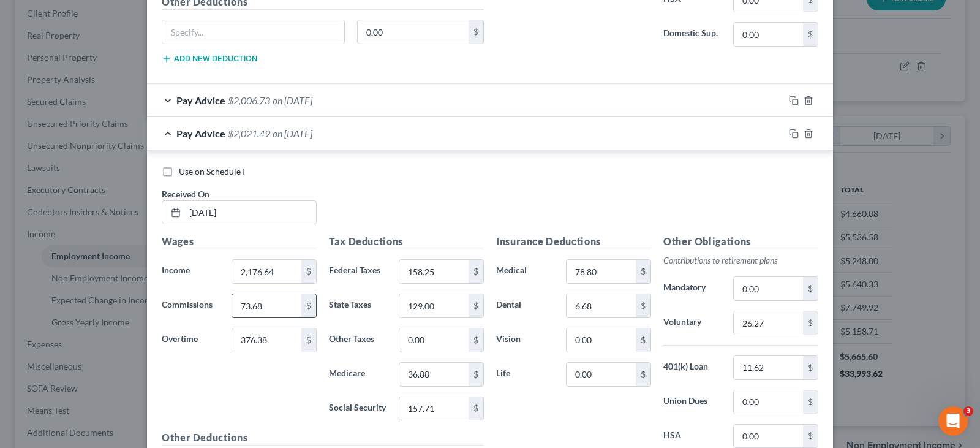 This screenshot has height=448, width=980. What do you see at coordinates (692, 34) in the screenshot?
I see `label: Domestic Sup.` at bounding box center [692, 34].